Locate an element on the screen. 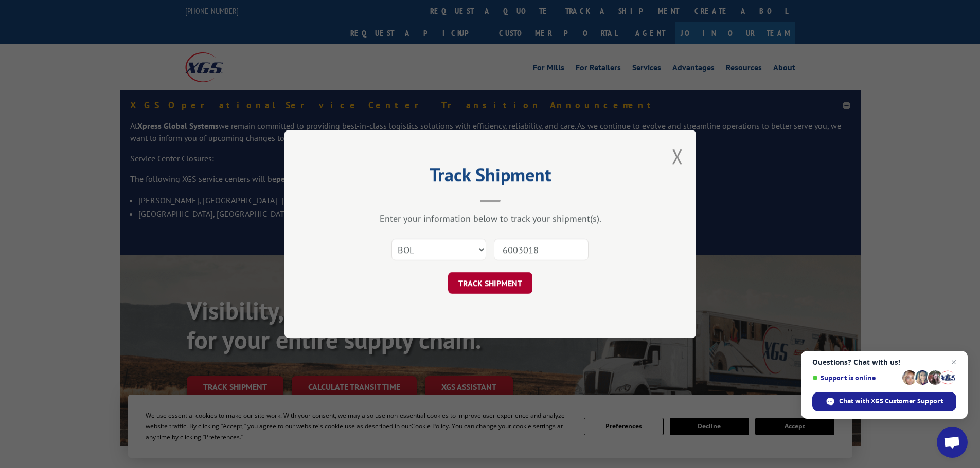 The width and height of the screenshot is (980, 468). button: TRACK SHIPMENT is located at coordinates (490, 283).